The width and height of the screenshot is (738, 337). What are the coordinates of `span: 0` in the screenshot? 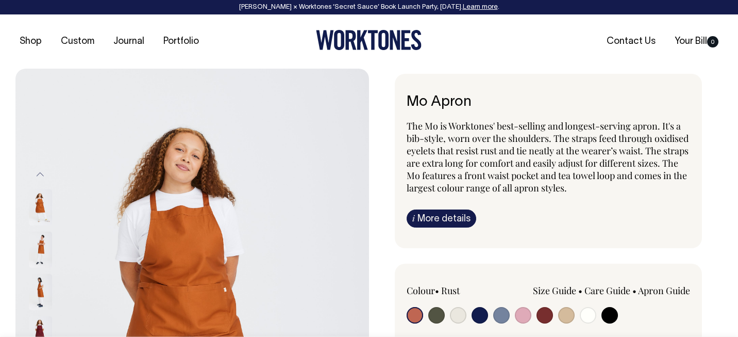 It's located at (713, 42).